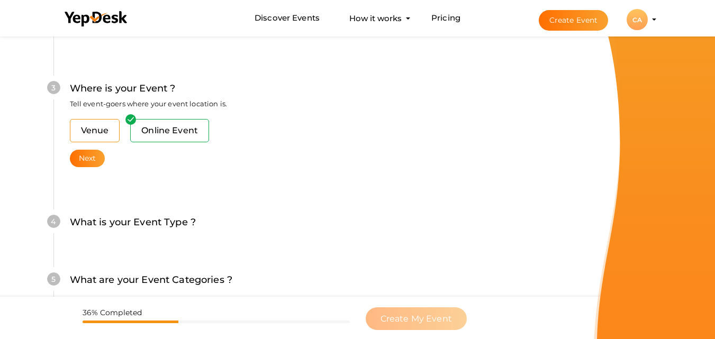 Image resolution: width=715 pixels, height=339 pixels. What do you see at coordinates (637, 20) in the screenshot?
I see `button: CA` at bounding box center [637, 20].